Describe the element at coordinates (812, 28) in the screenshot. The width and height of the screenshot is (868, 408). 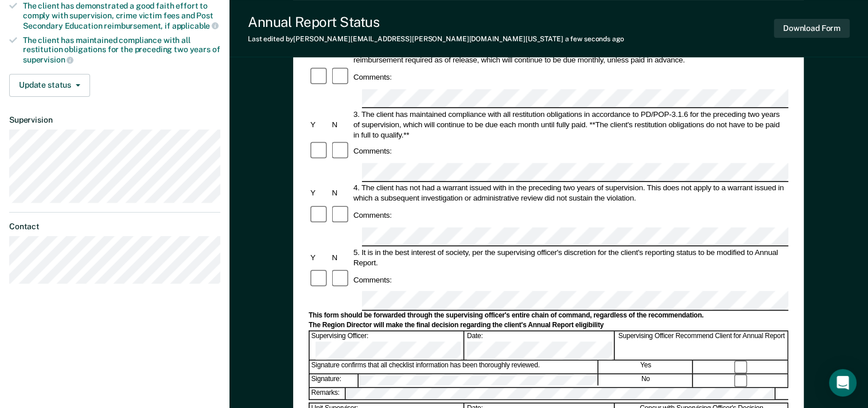
I see `button: Download Form` at that location.